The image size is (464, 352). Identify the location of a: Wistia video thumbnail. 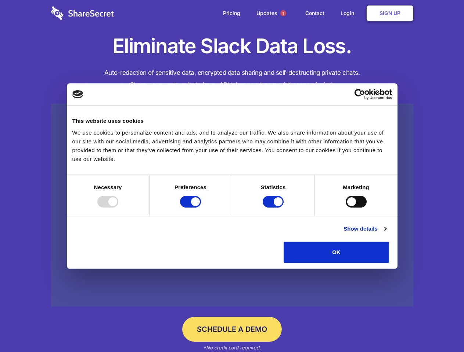
(232, 205).